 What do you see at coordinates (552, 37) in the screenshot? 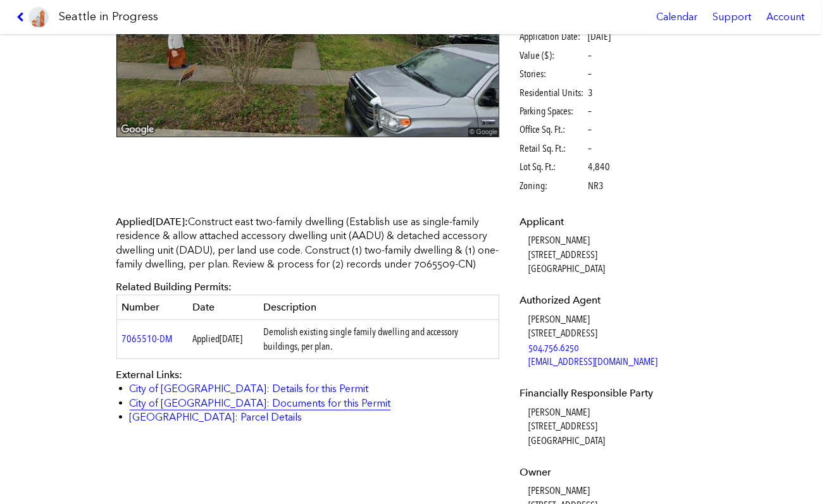
I see `span: Application Date:` at bounding box center [552, 37].